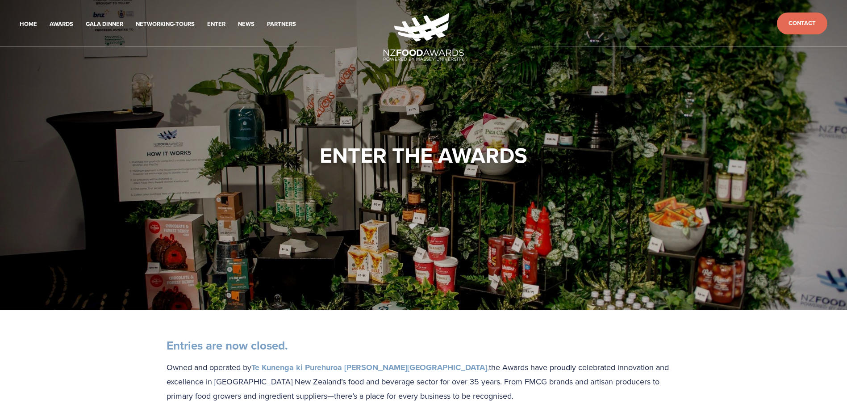 This screenshot has width=847, height=413. Describe the element at coordinates (216, 24) in the screenshot. I see `a: Enter` at that location.